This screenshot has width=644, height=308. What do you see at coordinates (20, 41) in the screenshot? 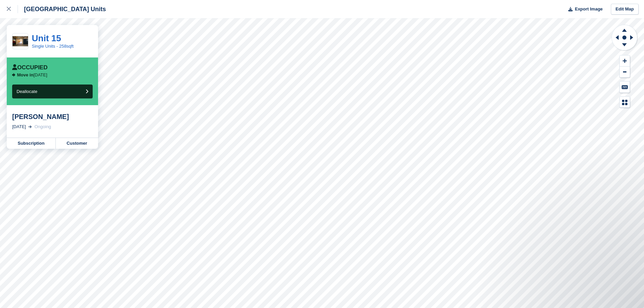
I see `img: moorhaven_storage_july25-6732.jpg` at bounding box center [20, 41].